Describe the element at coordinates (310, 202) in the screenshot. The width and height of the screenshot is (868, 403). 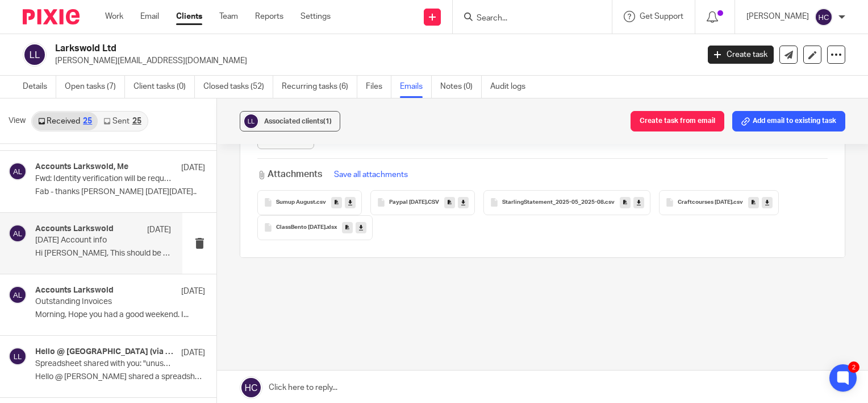
I see `button: Sumup August.csv` at that location.